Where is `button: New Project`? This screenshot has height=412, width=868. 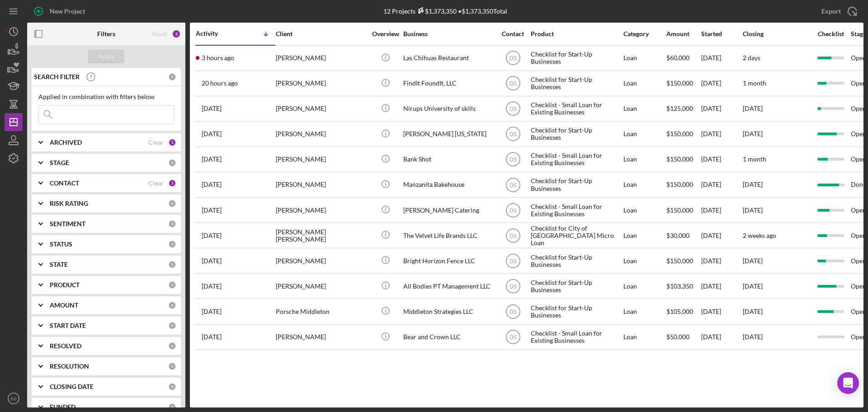 button: New Project is located at coordinates (60, 11).